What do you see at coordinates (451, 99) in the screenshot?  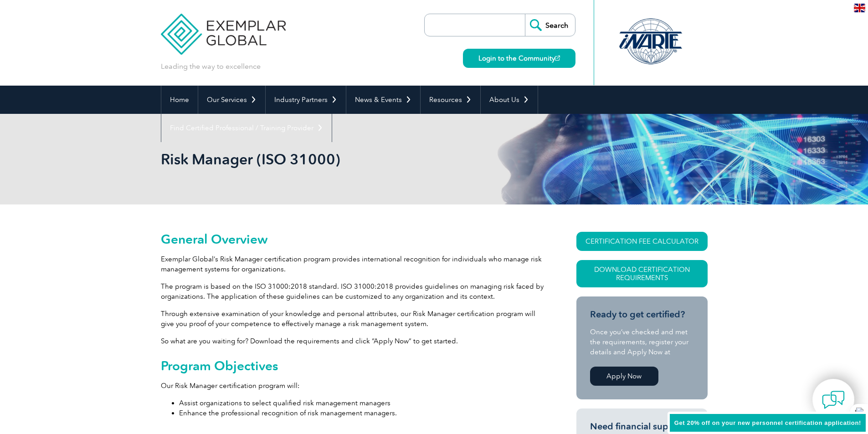 I see `a: Resources` at bounding box center [451, 99].